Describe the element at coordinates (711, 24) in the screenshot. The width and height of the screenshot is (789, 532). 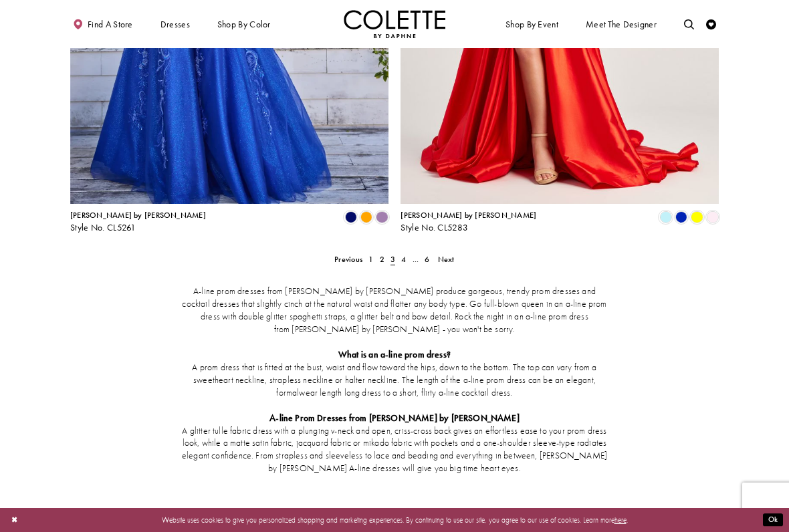
I see `a: Check Wishlist` at that location.